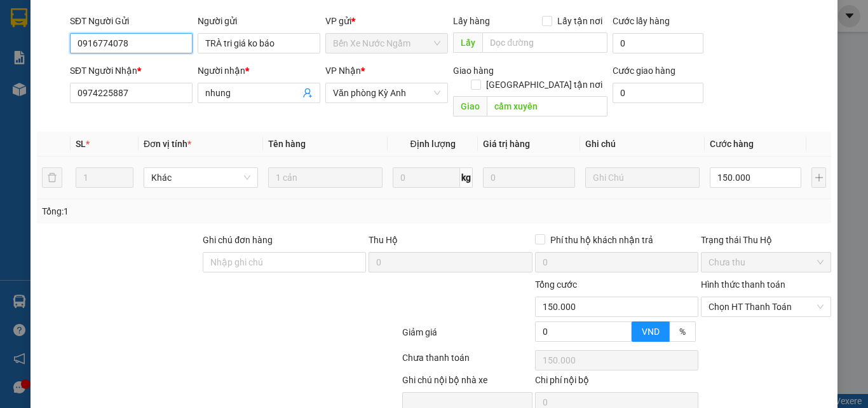 The image size is (868, 408). What do you see at coordinates (529, 177) in the screenshot?
I see `input: 0` at bounding box center [529, 177].